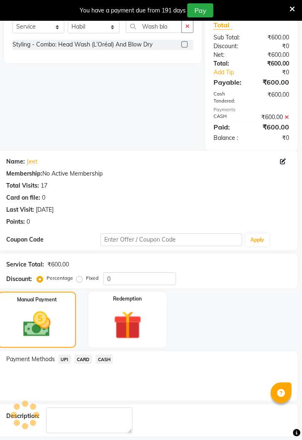 The image size is (302, 440). Describe the element at coordinates (22, 186) in the screenshot. I see `div: Total Visits:` at that location.